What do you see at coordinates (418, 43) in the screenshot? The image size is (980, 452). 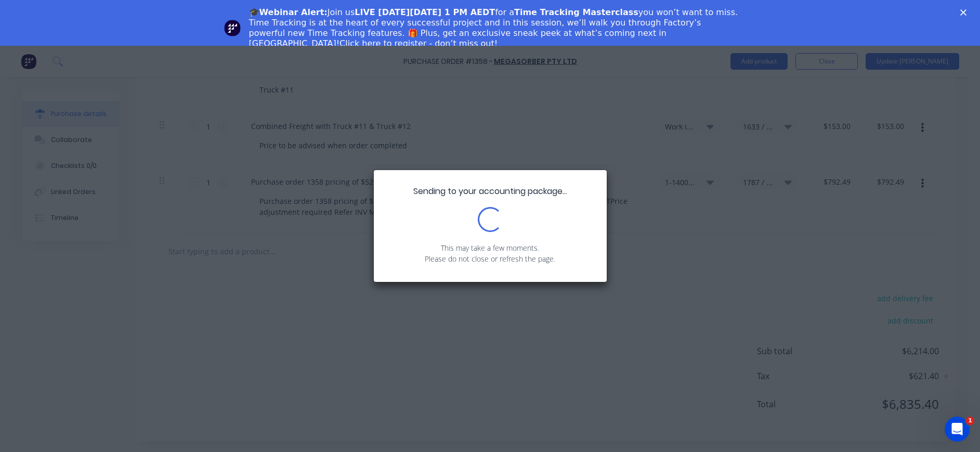 I see `a: Click here to register - don’t miss out!` at bounding box center [418, 43].